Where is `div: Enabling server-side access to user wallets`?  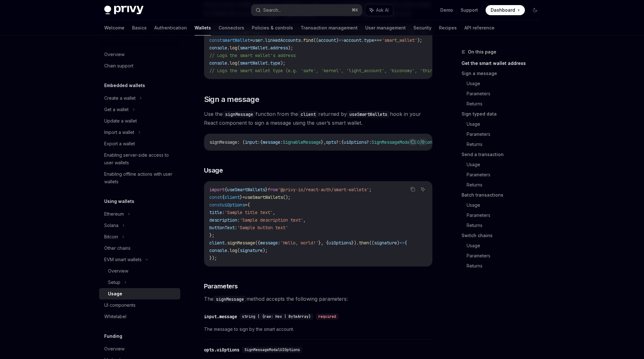
div: Enabling server-side access to user wallets is located at coordinates (140, 159).